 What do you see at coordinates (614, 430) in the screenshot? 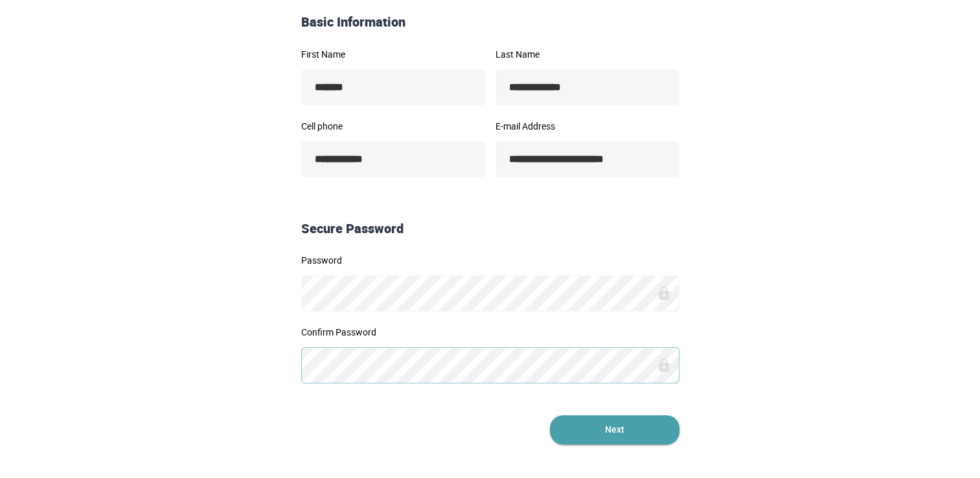
I see `span: Next` at bounding box center [614, 430].